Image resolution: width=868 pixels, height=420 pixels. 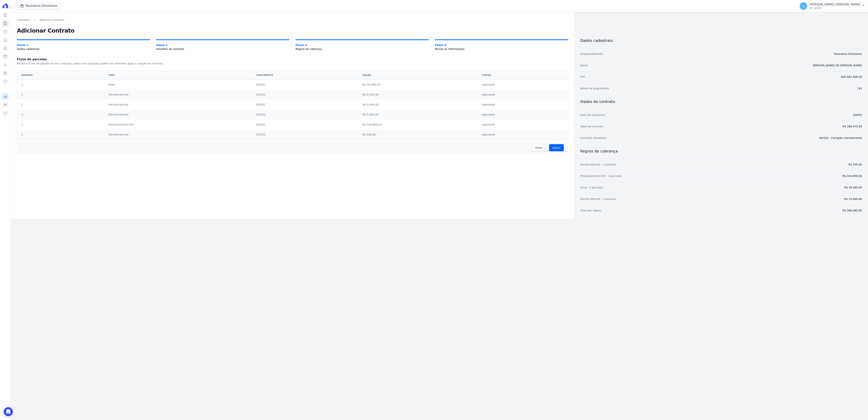 What do you see at coordinates (83, 49) in the screenshot?
I see `span: Dados cadastrais` at bounding box center [83, 49].